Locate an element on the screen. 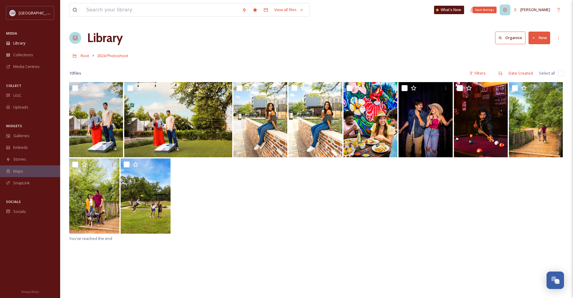 The image size is (573, 298). img: Pool.jpg is located at coordinates (480, 120).